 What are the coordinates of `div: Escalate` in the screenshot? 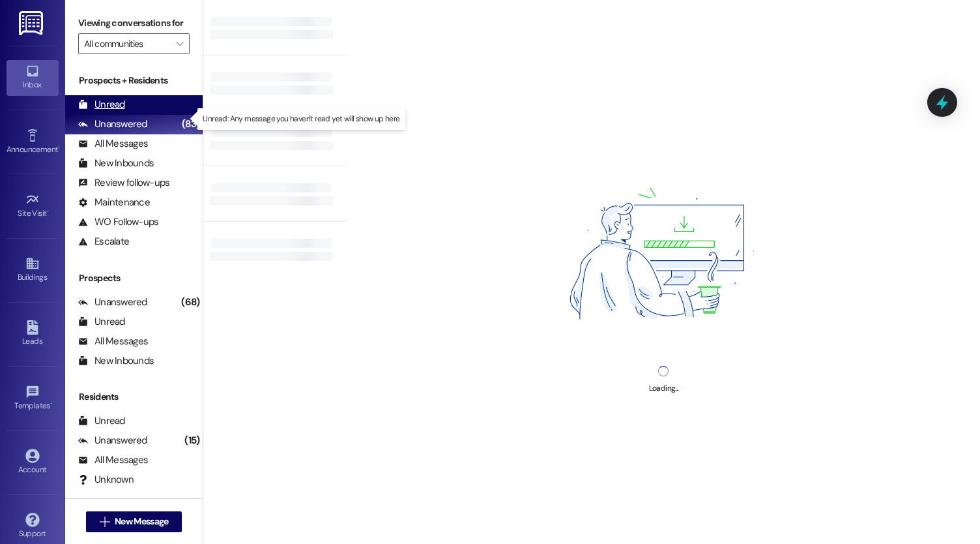 It's located at (103, 241).